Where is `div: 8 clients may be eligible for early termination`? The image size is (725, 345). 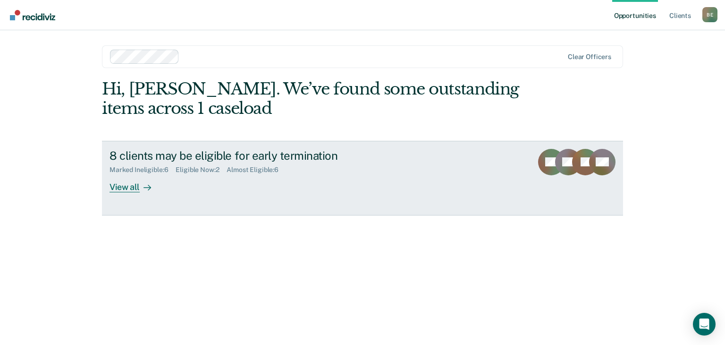
div: 8 clients may be eligible for early termination is located at coordinates (275, 155).